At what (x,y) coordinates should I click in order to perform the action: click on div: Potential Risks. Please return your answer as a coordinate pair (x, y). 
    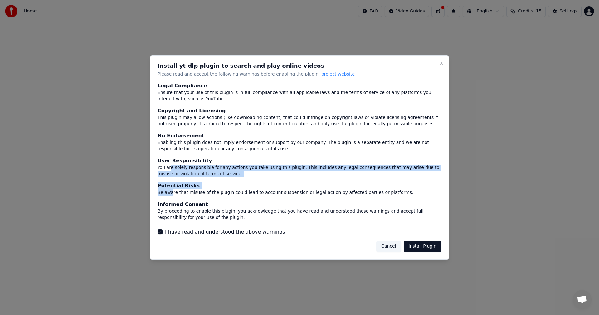
    Looking at the image, I should click on (299, 185).